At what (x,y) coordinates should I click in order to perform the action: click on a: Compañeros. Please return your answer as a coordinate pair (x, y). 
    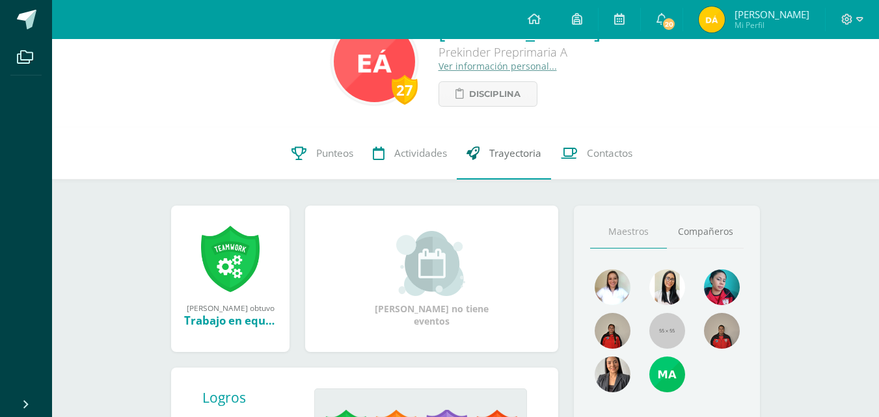
    Looking at the image, I should click on (705, 232).